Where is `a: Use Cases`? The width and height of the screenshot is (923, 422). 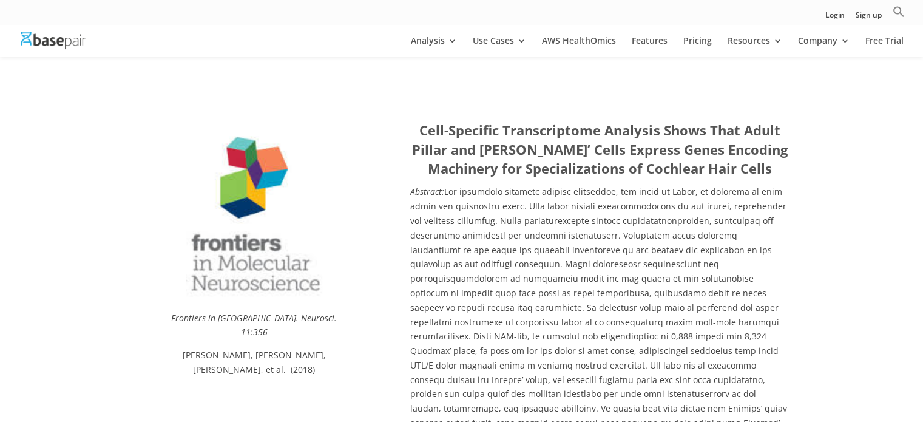 a: Use Cases is located at coordinates (499, 47).